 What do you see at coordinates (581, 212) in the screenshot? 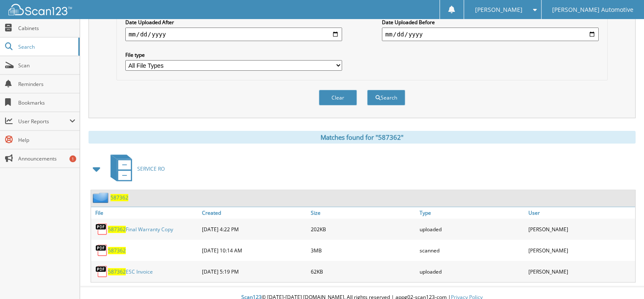
I see `a: User` at bounding box center [581, 212].